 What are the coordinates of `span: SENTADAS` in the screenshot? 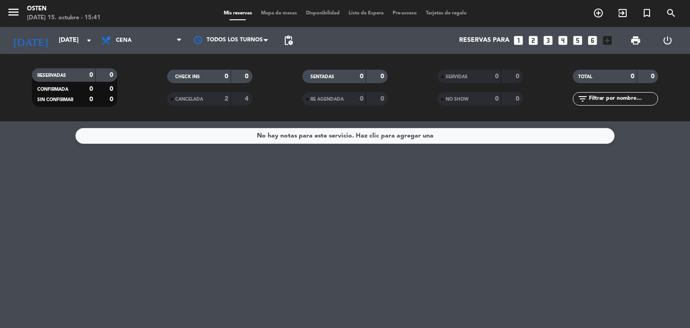 It's located at (322, 77).